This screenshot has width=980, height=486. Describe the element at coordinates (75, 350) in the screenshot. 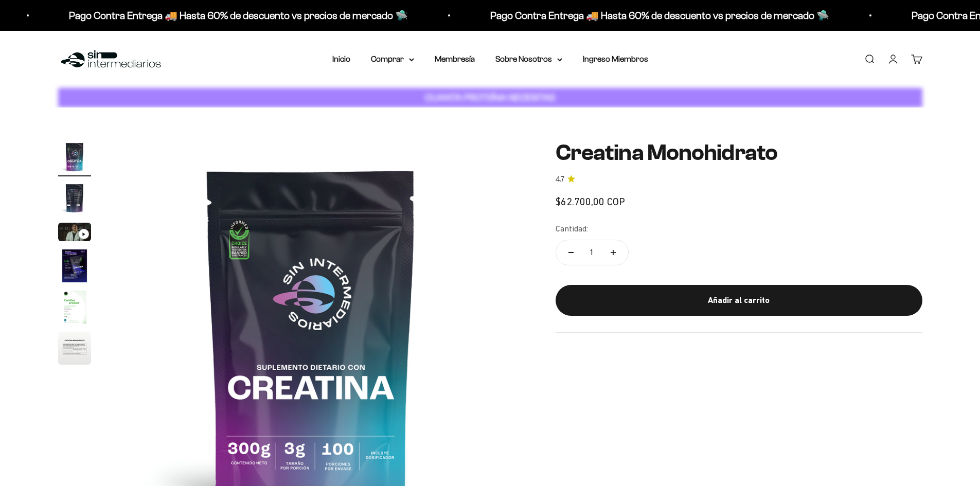

I see `button: Ir al artículo 6` at that location.